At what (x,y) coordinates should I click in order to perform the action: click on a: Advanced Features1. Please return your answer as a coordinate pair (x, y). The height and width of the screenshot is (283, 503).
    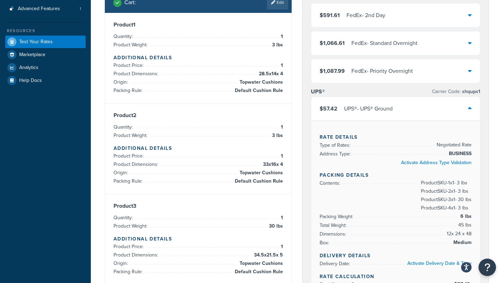
    Looking at the image, I should click on (45, 9).